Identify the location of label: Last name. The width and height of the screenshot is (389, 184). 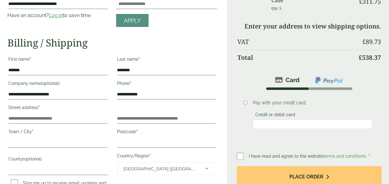
(166, 60).